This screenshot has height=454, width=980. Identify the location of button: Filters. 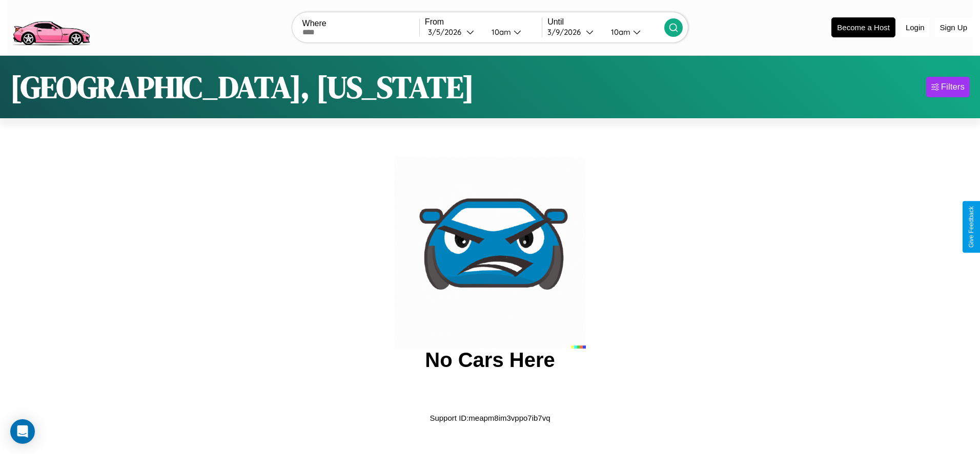
(948, 87).